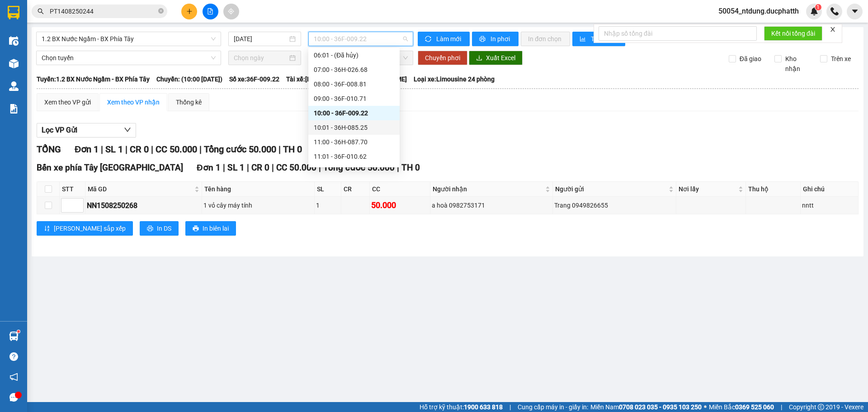 The width and height of the screenshot is (868, 412). What do you see at coordinates (127, 130) in the screenshot?
I see `span: down` at bounding box center [127, 130].